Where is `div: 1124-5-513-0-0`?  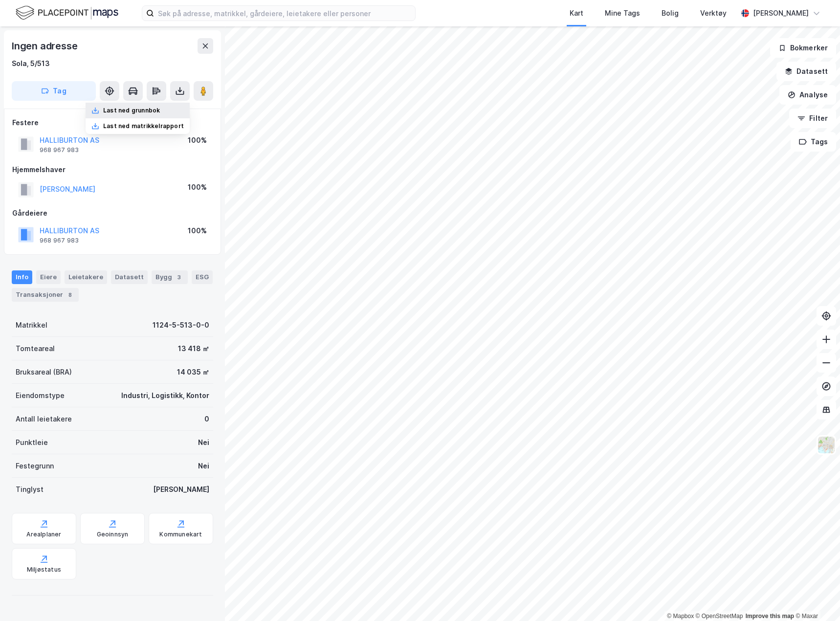 div: 1124-5-513-0-0 is located at coordinates (181, 325).